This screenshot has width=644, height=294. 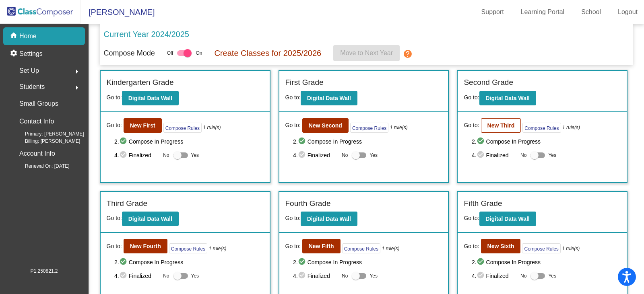 I want to click on p: Current Year 2024/2025, so click(x=147, y=34).